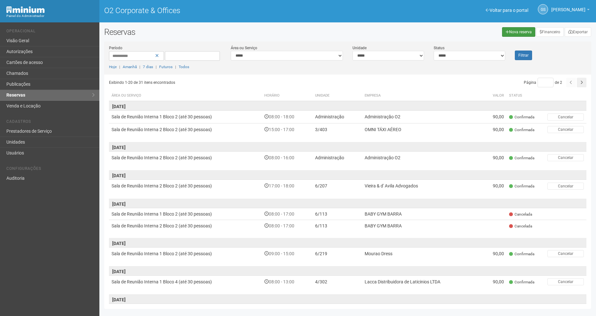 The width and height of the screenshot is (596, 316). Describe the element at coordinates (287, 281) in the screenshot. I see `td: 08:00 - 13:00` at that location.